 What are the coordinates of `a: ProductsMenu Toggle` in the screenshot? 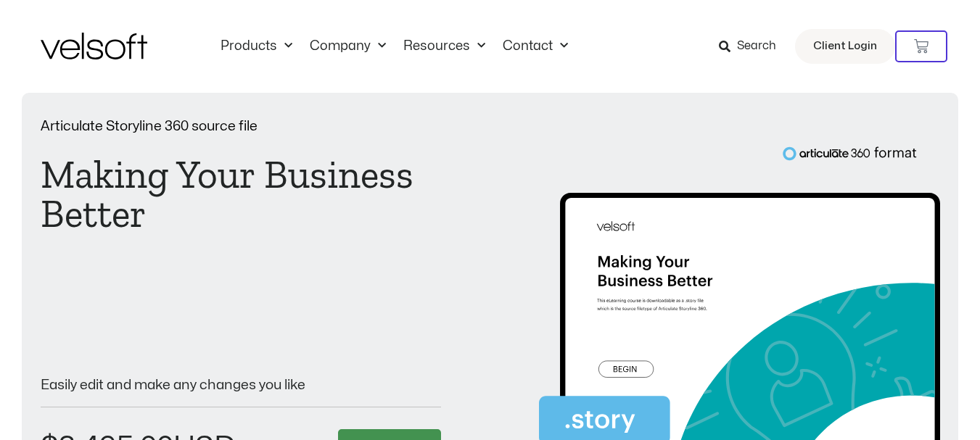 It's located at (256, 47).